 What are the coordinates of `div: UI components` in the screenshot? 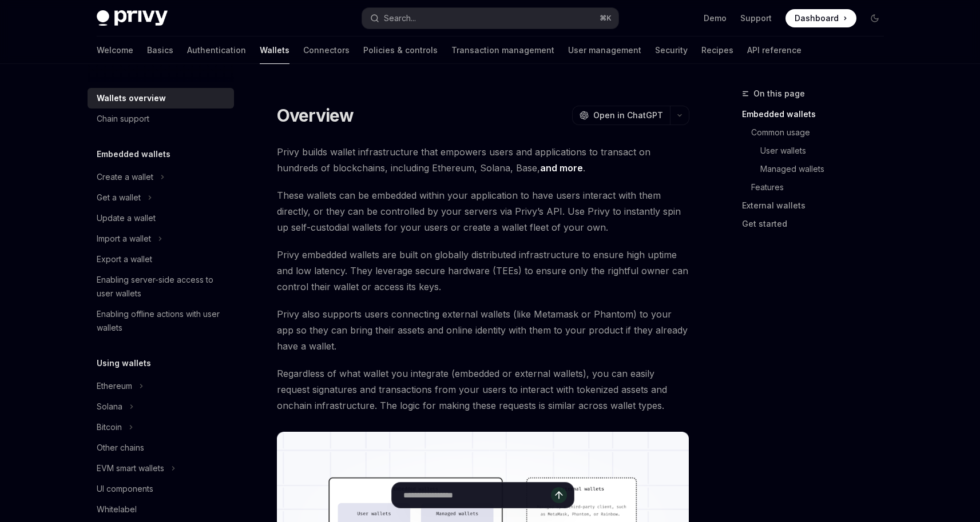 It's located at (125, 490).